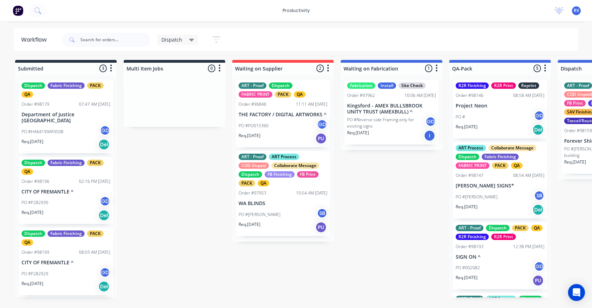 The height and width of the screenshot is (308, 592). Describe the element at coordinates (18, 11) in the screenshot. I see `img: Factory` at that location.